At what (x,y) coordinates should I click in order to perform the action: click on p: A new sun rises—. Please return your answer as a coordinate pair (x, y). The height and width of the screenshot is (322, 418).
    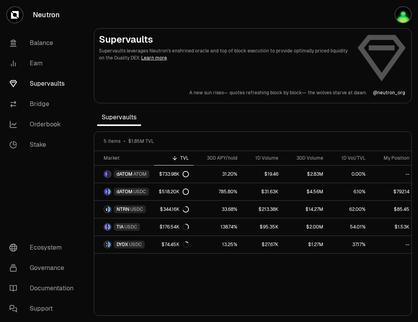
    Looking at the image, I should click on (209, 93).